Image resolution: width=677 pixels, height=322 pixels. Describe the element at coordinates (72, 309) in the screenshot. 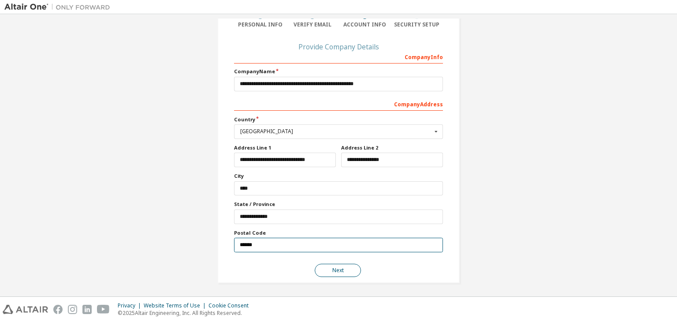

I see `img: instagram.svg` at that location.